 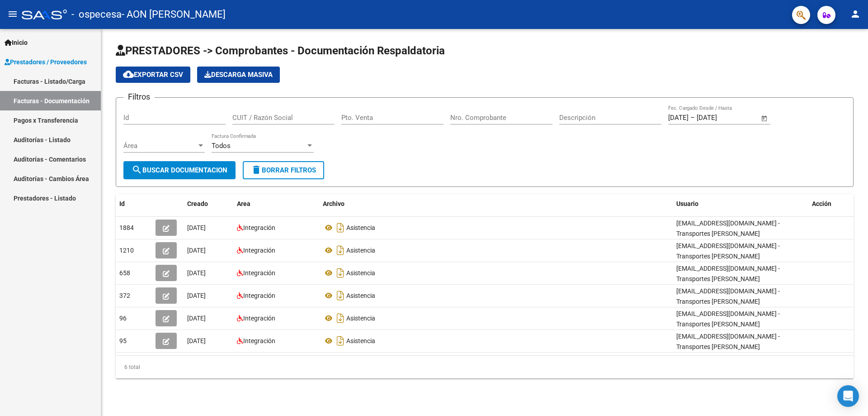 I want to click on datatable-header-cell: Creado, so click(x=208, y=204).